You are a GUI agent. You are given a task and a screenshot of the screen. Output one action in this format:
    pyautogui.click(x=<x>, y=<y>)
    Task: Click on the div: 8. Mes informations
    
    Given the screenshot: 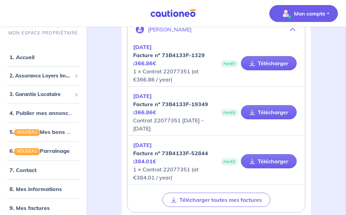 What is the action you would take?
    pyautogui.click(x=43, y=189)
    